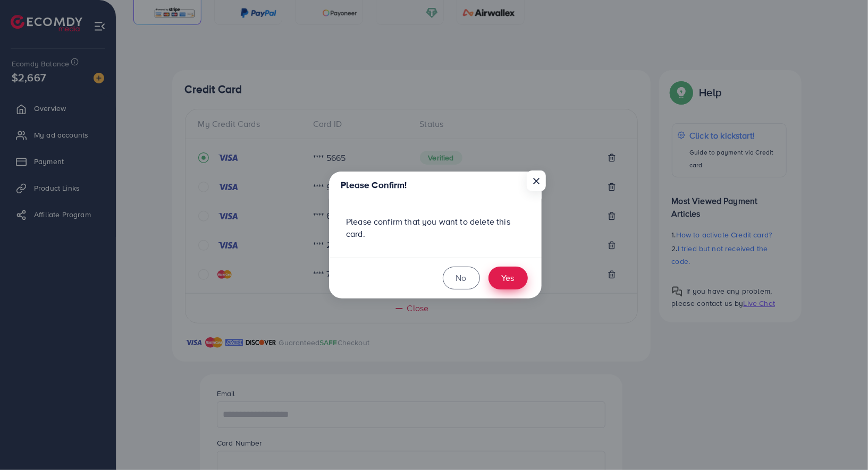 This screenshot has width=868, height=470. Describe the element at coordinates (435, 228) in the screenshot. I see `div: Please confirm that you want to delete this card.` at that location.